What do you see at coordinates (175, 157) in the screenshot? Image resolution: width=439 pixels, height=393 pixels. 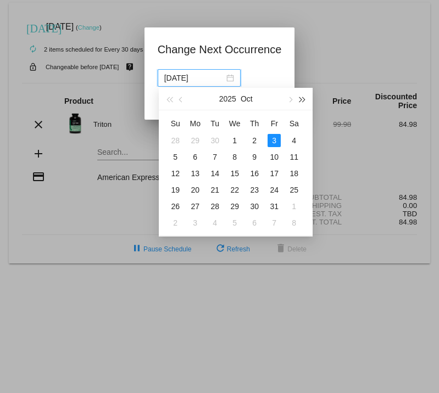 I see `td: 10/5/2025` at bounding box center [175, 157].